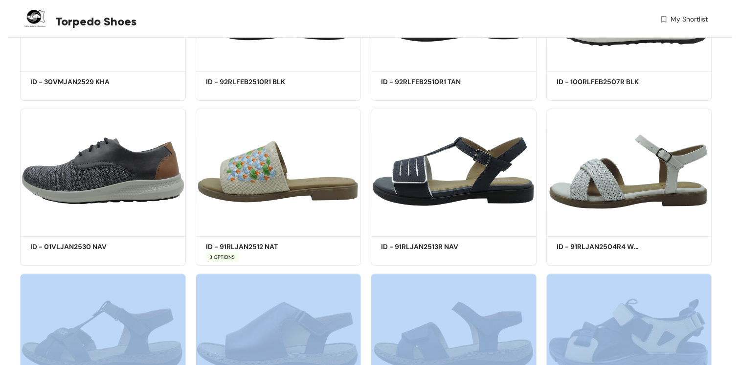 The height and width of the screenshot is (365, 740). What do you see at coordinates (598, 247) in the screenshot?
I see `h5: ID - 91RLJAN2504R4 WHI` at bounding box center [598, 247].